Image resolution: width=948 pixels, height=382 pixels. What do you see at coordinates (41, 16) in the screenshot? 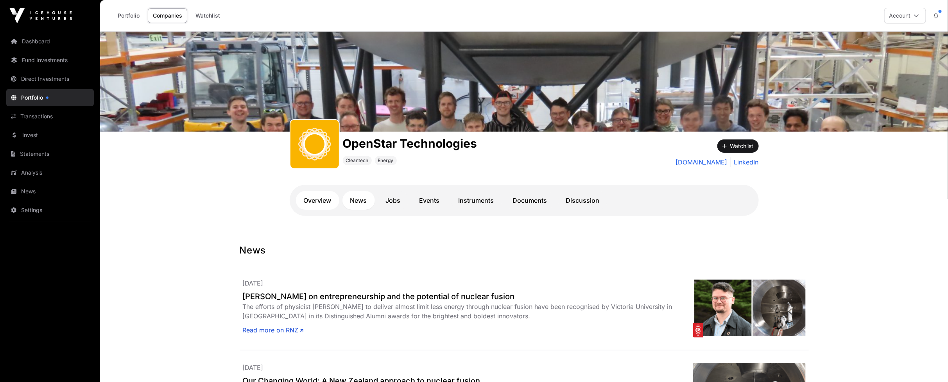
I see `img: Icehouse Ventures Logo` at bounding box center [41, 16].